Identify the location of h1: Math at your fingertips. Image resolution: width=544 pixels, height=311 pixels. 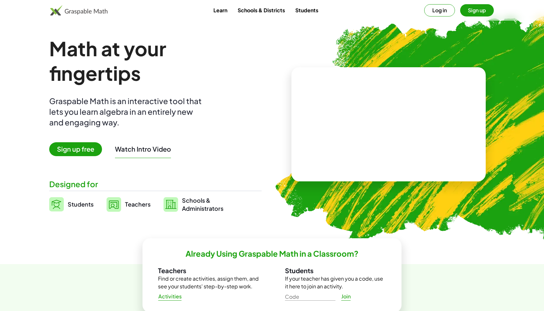
(152, 61).